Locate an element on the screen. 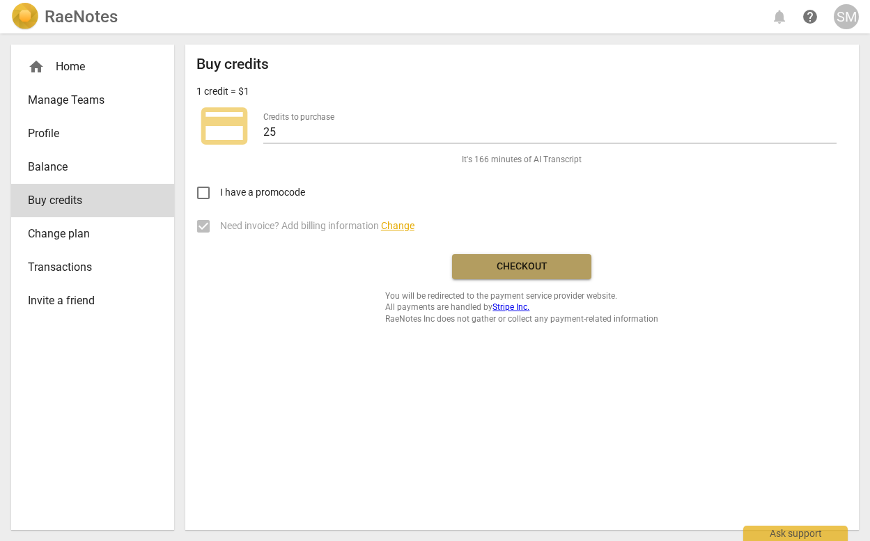  a: Change plan is located at coordinates (93, 234).